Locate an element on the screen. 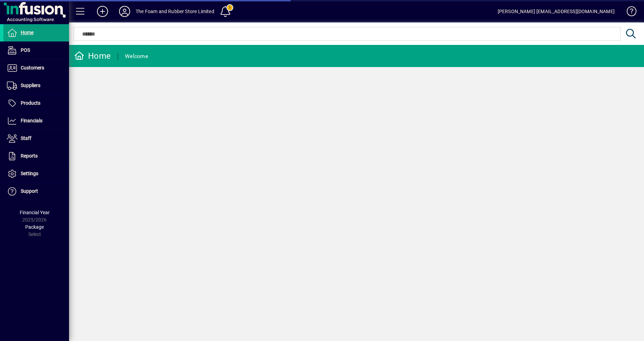  a: Suppliers is located at coordinates (36, 86).